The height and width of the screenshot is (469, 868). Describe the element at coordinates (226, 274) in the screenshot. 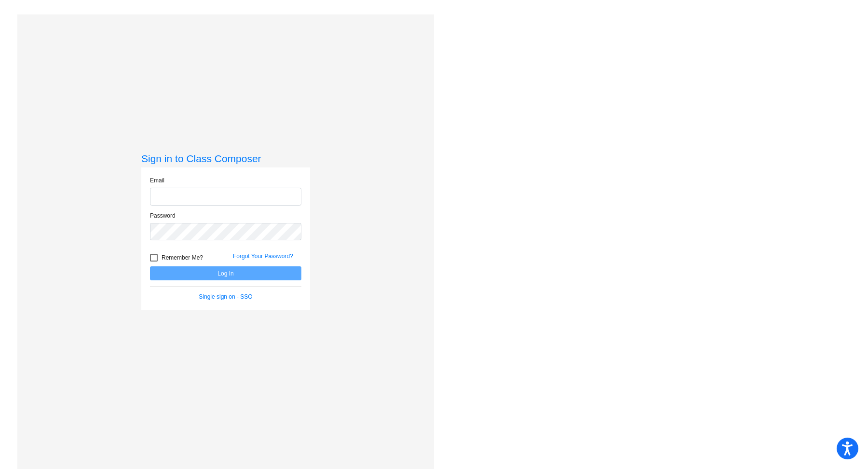

I see `button: Log In` at that location.